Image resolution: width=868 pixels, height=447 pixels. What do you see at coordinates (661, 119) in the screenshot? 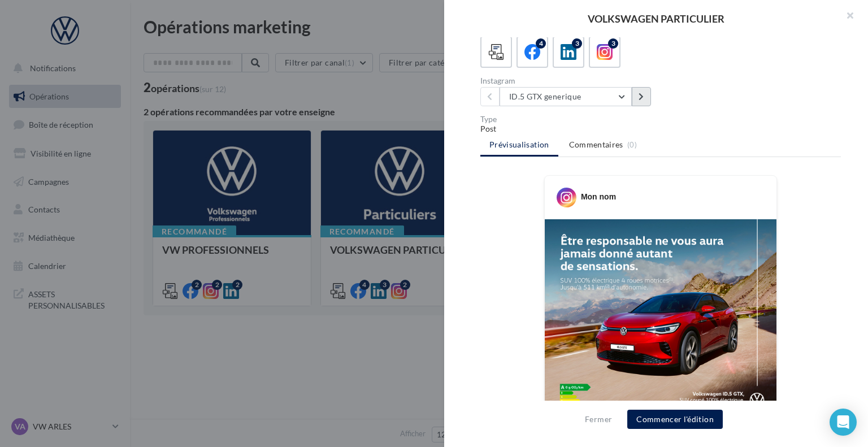
I see `div: Type` at bounding box center [661, 119].